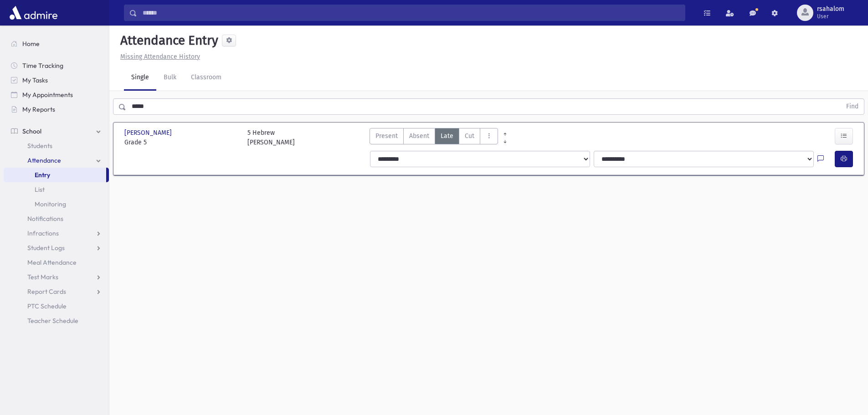  I want to click on input: Search, so click(411, 13).